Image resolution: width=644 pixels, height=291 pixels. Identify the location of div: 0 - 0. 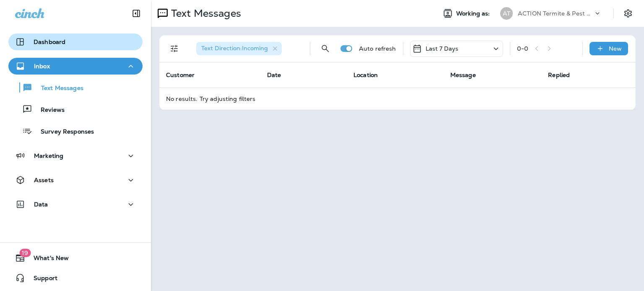
(522, 49).